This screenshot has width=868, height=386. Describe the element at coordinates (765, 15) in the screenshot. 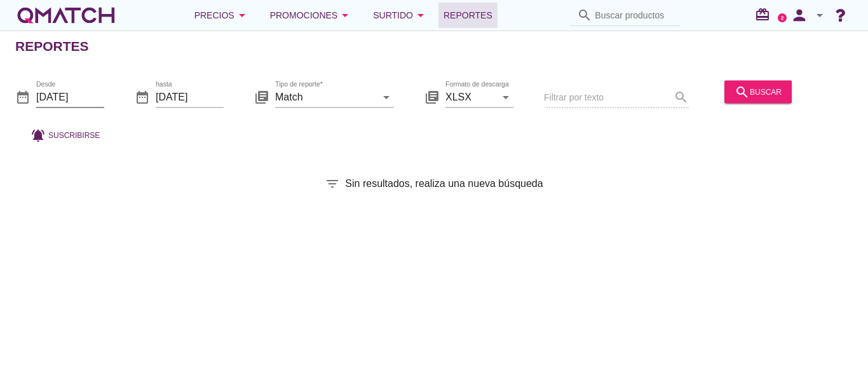

I see `i: redeem` at that location.